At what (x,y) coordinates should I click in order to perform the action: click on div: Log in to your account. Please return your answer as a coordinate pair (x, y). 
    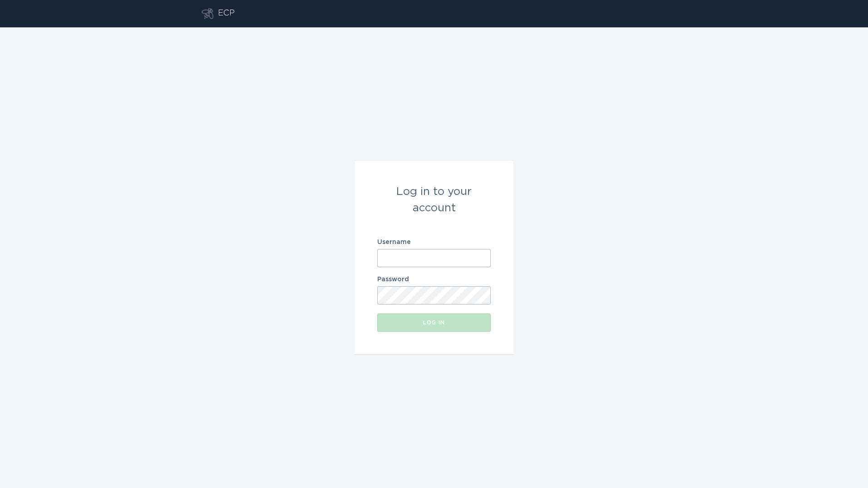
    Looking at the image, I should click on (434, 200).